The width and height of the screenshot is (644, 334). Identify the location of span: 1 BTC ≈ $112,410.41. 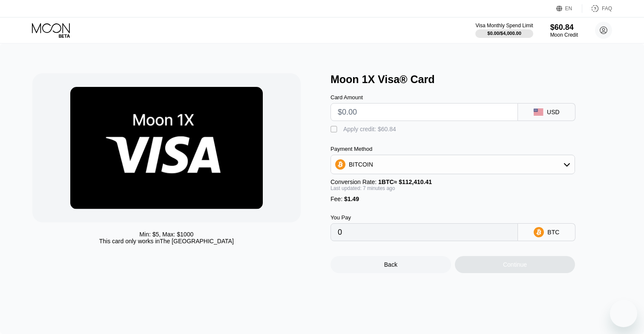
(405, 182).